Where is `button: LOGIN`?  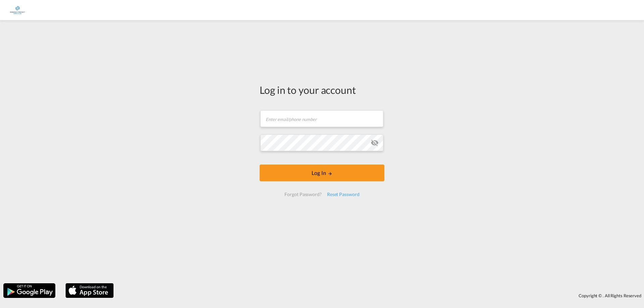 button: LOGIN is located at coordinates (322, 173).